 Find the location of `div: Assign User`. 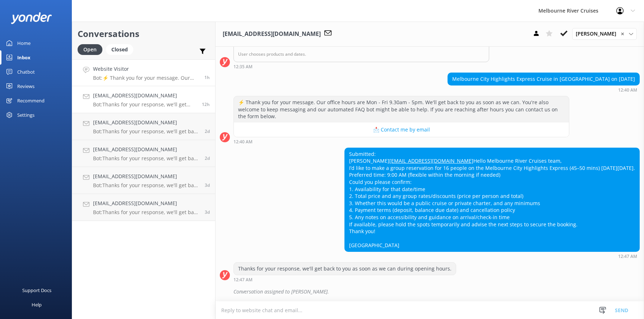

div: Assign User is located at coordinates (605, 34).